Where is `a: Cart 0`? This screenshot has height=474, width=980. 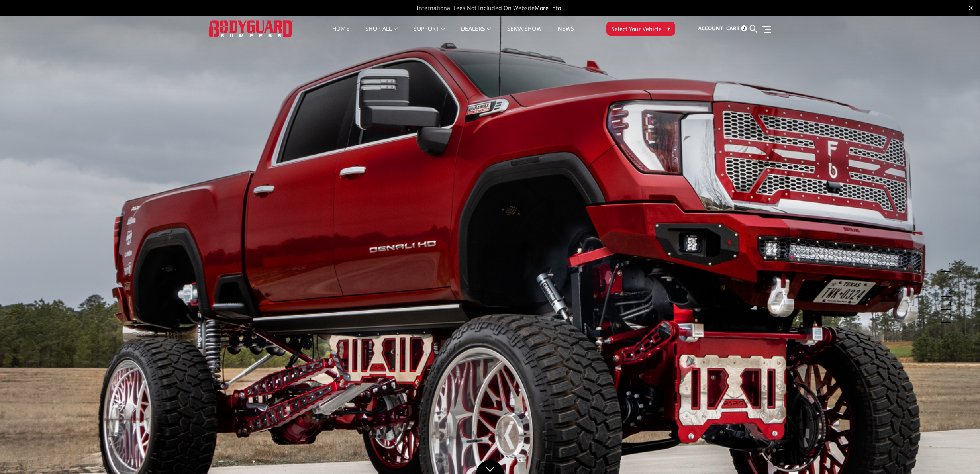
a: Cart 0 is located at coordinates (736, 29).